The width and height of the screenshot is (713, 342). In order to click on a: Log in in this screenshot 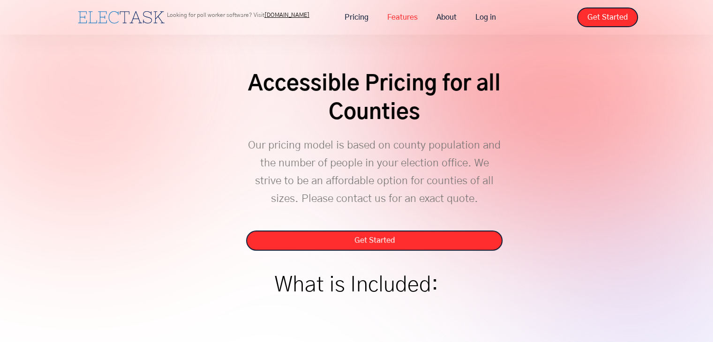, I will do `click(486, 17)`.